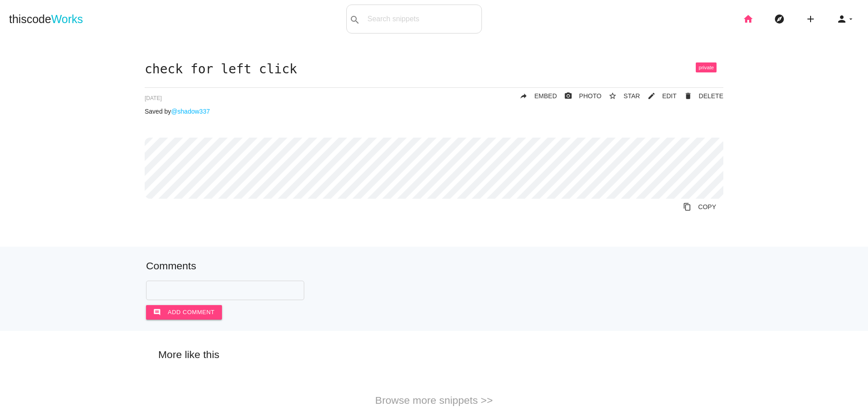 This screenshot has height=416, width=868. I want to click on i: home, so click(748, 19).